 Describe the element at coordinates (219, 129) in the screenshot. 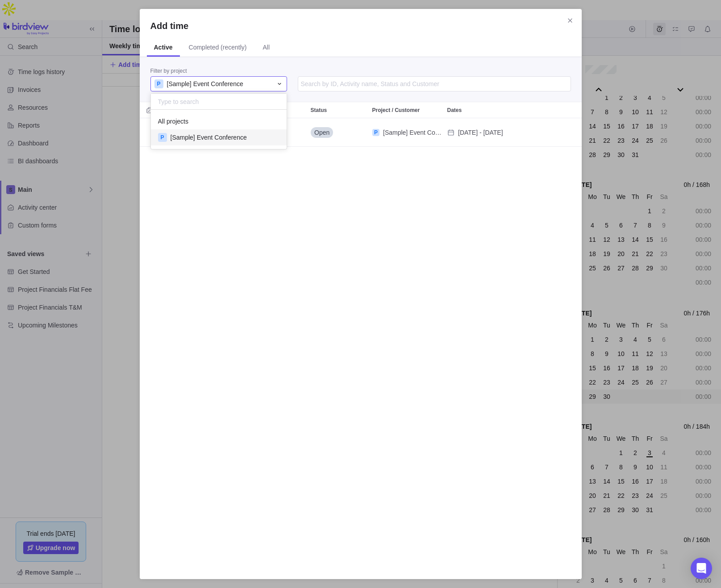

I see `div: grid` at that location.